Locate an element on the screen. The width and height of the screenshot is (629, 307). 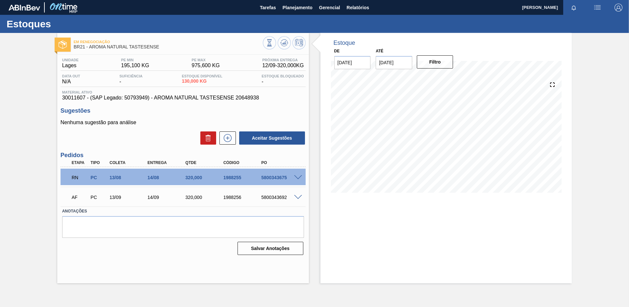
button: Visão Geral dos Estoques is located at coordinates (269, 43).